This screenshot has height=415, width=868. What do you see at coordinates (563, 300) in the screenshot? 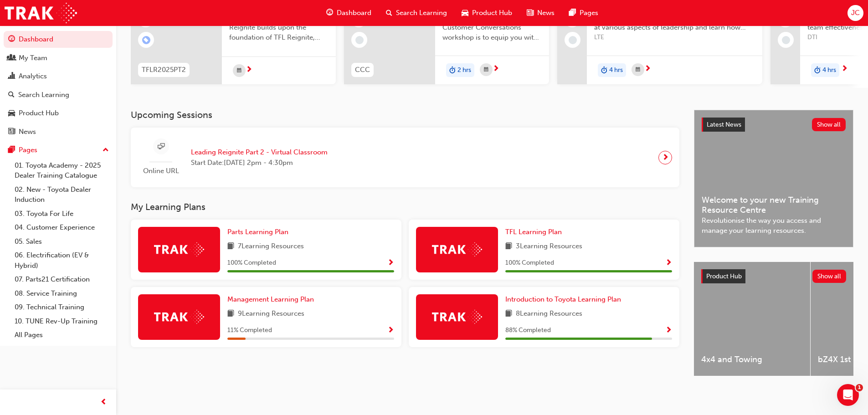
I see `span: Introduction to Toyota Learning Plan` at bounding box center [563, 300].